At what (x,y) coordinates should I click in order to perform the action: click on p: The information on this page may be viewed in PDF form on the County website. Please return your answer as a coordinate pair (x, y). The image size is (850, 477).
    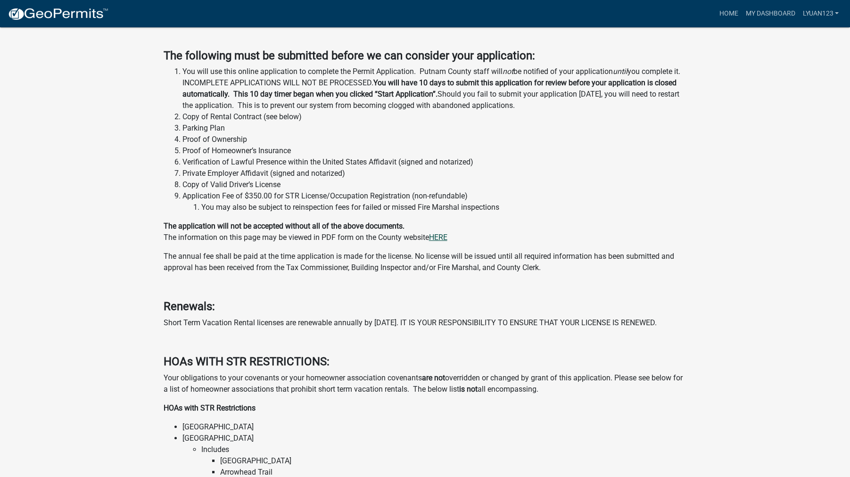
    Looking at the image, I should click on (425, 232).